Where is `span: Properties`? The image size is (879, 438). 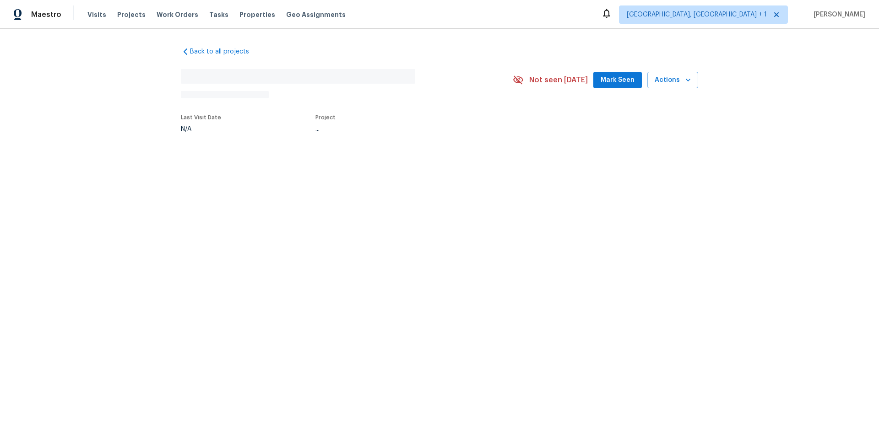
span: Properties is located at coordinates (257, 15).